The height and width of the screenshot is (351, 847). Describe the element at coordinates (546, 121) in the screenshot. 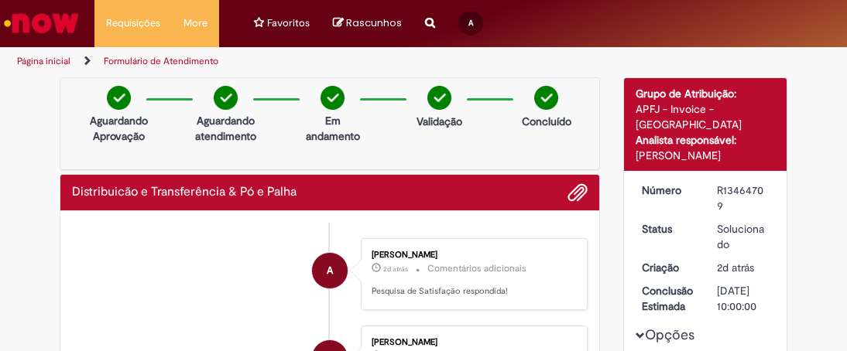

I see `p: Concluído` at that location.